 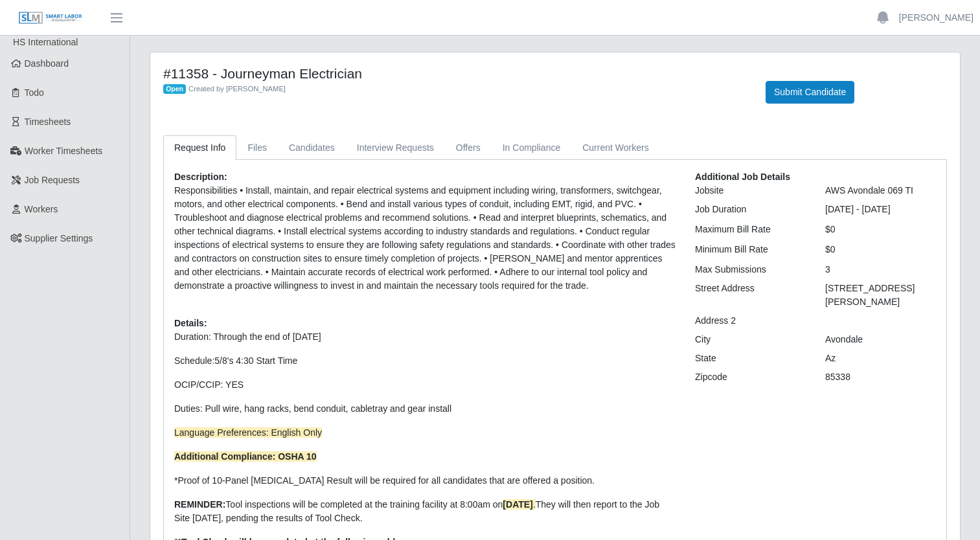 What do you see at coordinates (750, 358) in the screenshot?
I see `div: State` at bounding box center [750, 358].